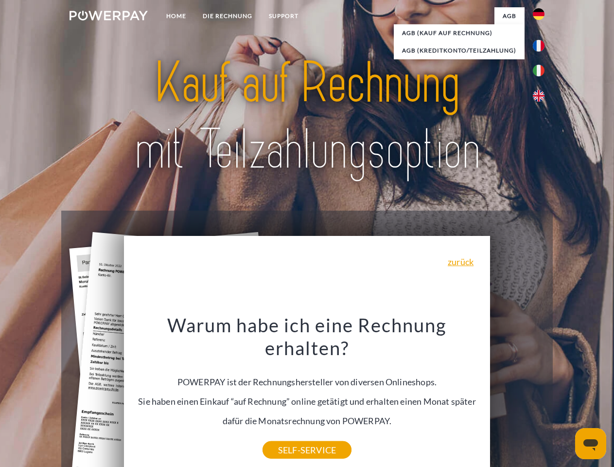 The height and width of the screenshot is (467, 614). I want to click on a: SUPPORT, so click(284, 16).